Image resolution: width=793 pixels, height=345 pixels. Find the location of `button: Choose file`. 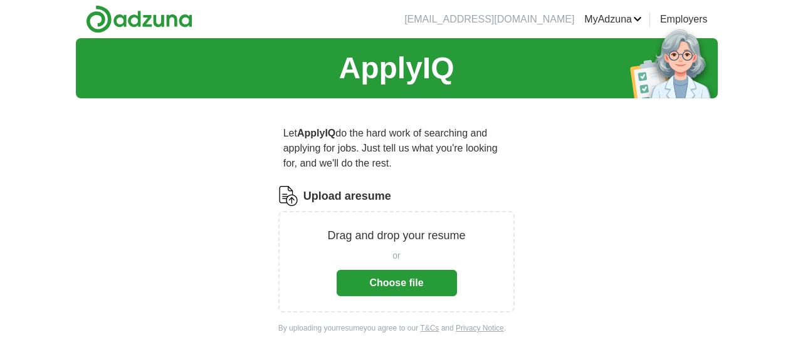

button: Choose file is located at coordinates (397, 283).